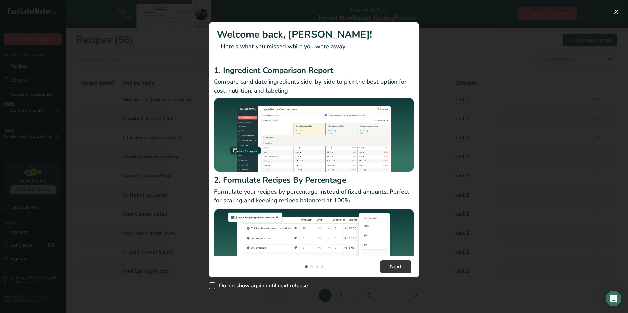 Image resolution: width=628 pixels, height=313 pixels. I want to click on h2: 1. Ingredient Comparison Report, so click(314, 70).